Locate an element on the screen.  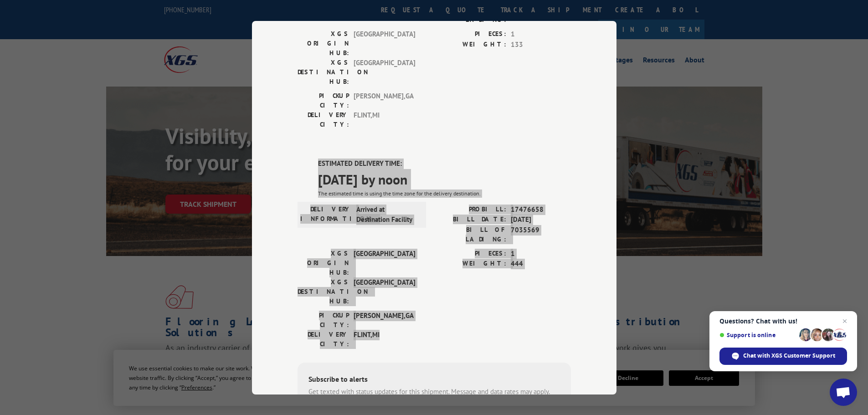
span: Questions? Chat with us! is located at coordinates (783, 321).